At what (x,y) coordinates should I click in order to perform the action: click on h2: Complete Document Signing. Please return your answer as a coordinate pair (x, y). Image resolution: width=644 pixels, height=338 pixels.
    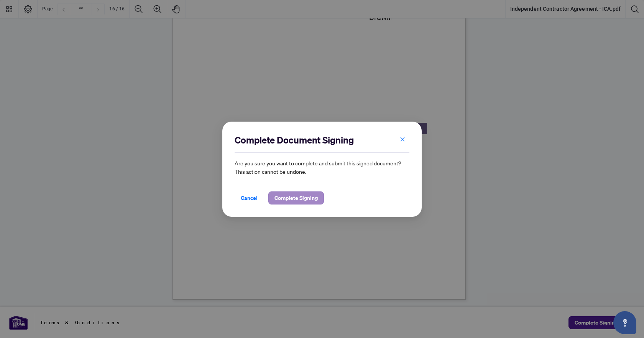
    Looking at the image, I should click on (322, 140).